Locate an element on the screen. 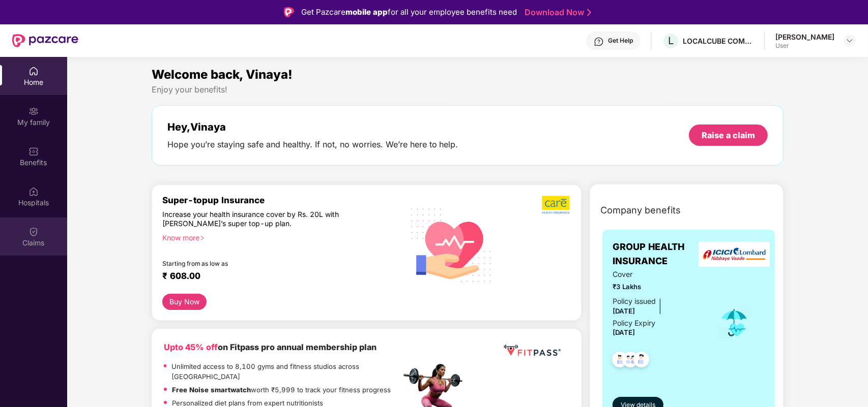 The width and height of the screenshot is (868, 407). img: svg+xml;base64,PHN2ZyBpZD0iSG9tZSIgeG1sbnM9Imh0dHA6Ly93d3cudzMub3JnLzIwMDAvc3ZnIiB3aWR0aD0iMjAiIG... is located at coordinates (34, 71).